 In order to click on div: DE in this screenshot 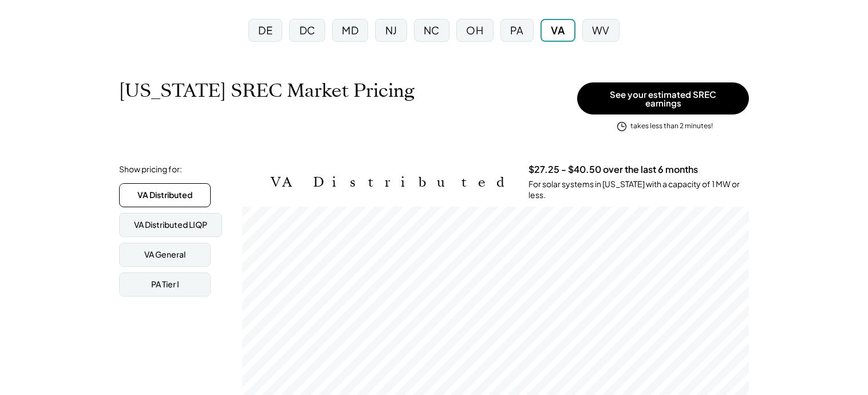, I will do `click(265, 30)`.